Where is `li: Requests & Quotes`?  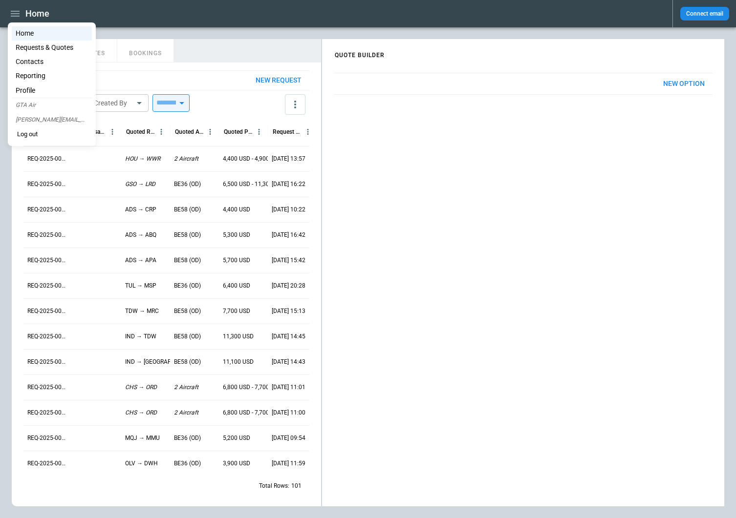 li: Requests & Quotes is located at coordinates (52, 47).